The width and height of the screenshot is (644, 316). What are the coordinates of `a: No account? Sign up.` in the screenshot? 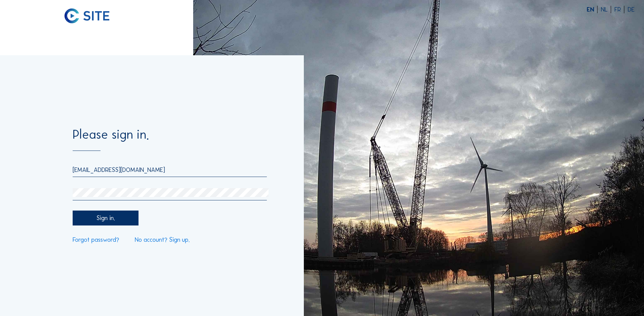 It's located at (162, 240).